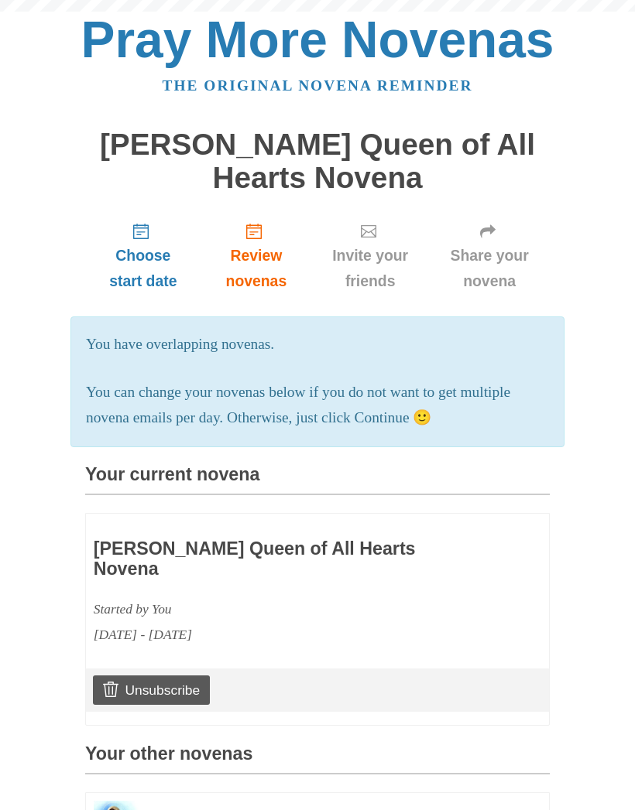  Describe the element at coordinates (317, 344) in the screenshot. I see `p: You have overlapping novenas.` at that location.